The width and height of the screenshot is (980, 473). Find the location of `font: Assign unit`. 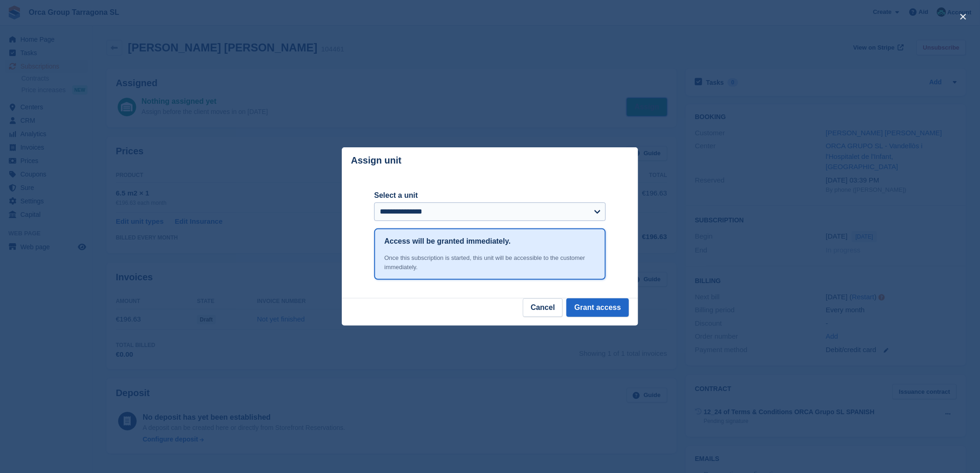

font: Assign unit is located at coordinates (376, 160).